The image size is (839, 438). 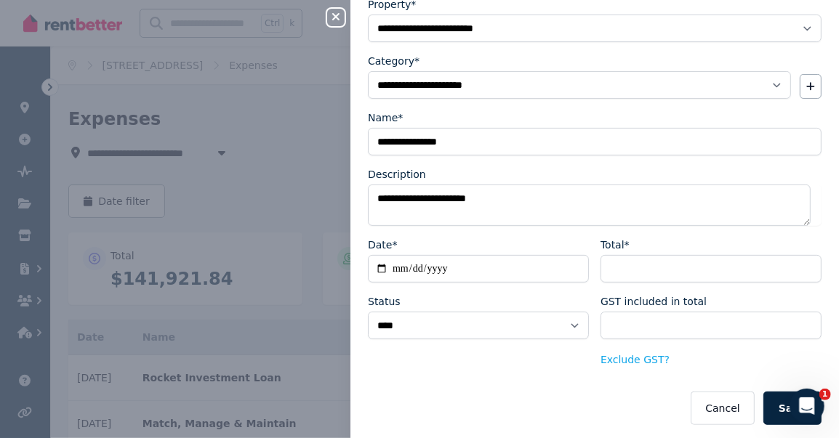 I want to click on span: 1, so click(x=825, y=395).